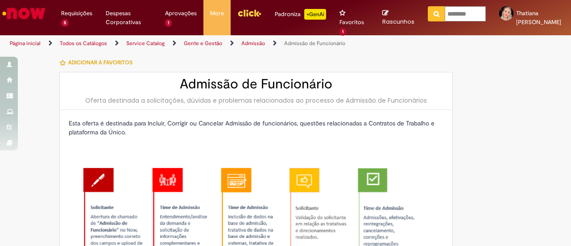 The image size is (571, 246). Describe the element at coordinates (65, 23) in the screenshot. I see `span: 5` at that location.